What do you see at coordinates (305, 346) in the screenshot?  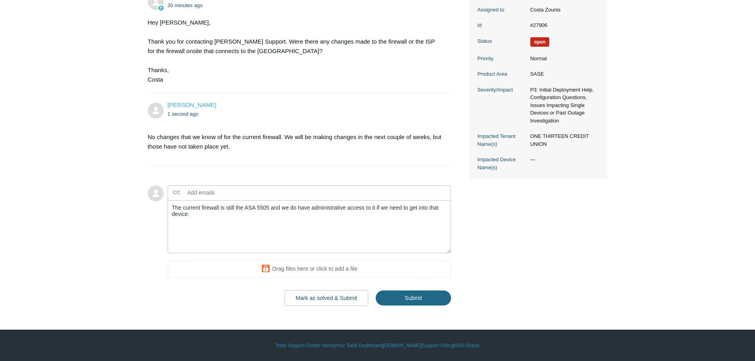 I see `a: Todyl Support Center Home` at bounding box center [305, 346].